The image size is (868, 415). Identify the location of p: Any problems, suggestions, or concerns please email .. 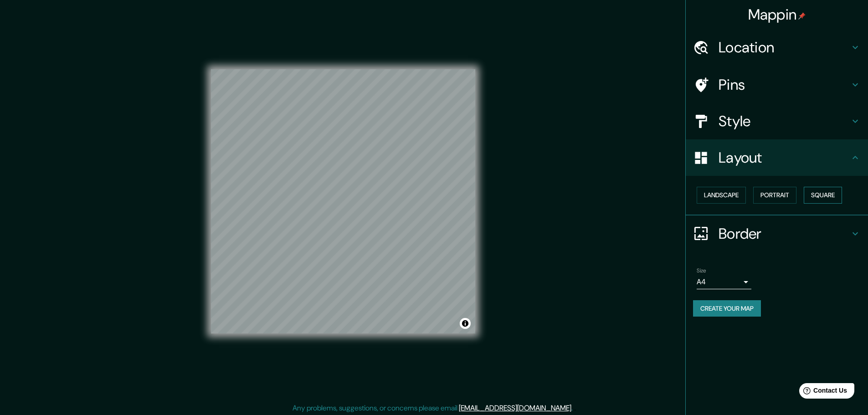
(433, 408).